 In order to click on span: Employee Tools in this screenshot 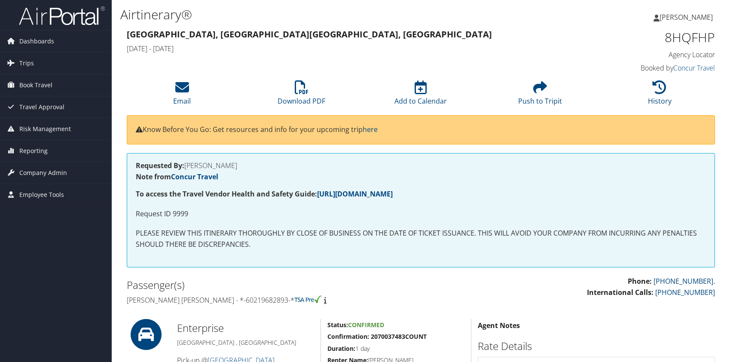, I will do `click(42, 195)`.